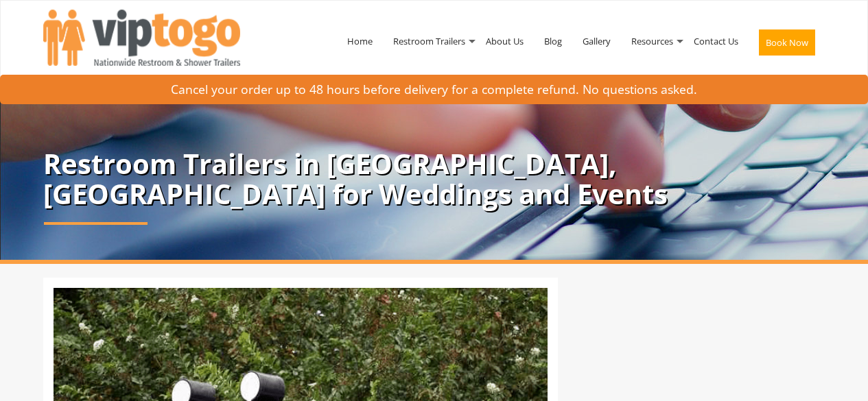 This screenshot has width=868, height=401. What do you see at coordinates (504, 41) in the screenshot?
I see `a: About Us` at bounding box center [504, 41].